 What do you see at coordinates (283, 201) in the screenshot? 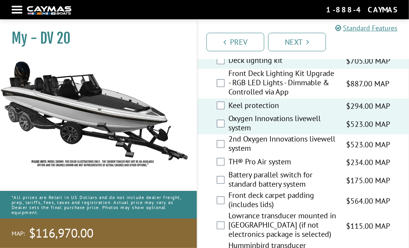
I see `label: Front deck carpet padding (includes lids)` at bounding box center [283, 201].